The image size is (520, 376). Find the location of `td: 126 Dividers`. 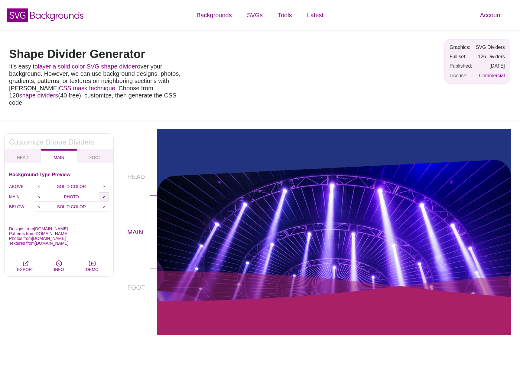

td: 126 Dividers is located at coordinates (490, 56).